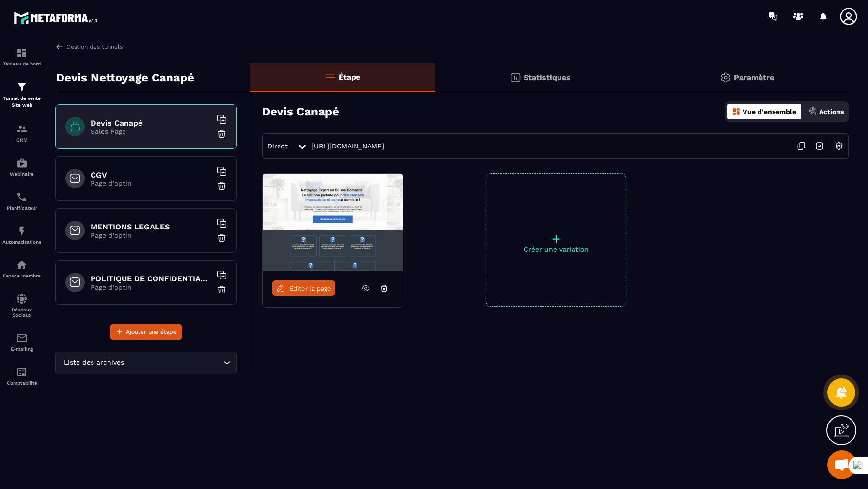 Image resolution: width=868 pixels, height=489 pixels. I want to click on a: formationformationCRM, so click(22, 133).